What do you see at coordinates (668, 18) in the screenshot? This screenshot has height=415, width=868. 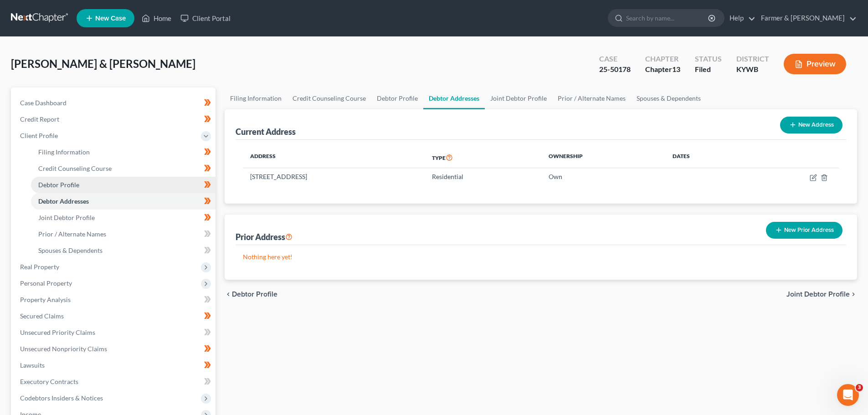 I see `input: Search by name...` at bounding box center [668, 18].